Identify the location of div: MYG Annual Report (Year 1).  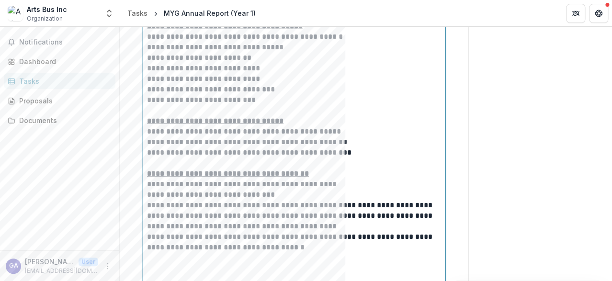
(210, 13).